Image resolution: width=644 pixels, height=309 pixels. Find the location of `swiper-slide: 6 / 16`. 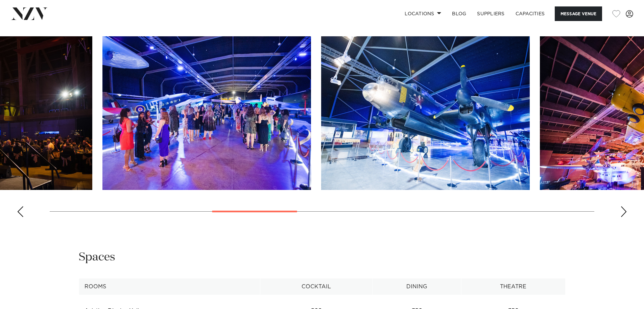

swiper-slide: 6 / 16 is located at coordinates (207, 113).